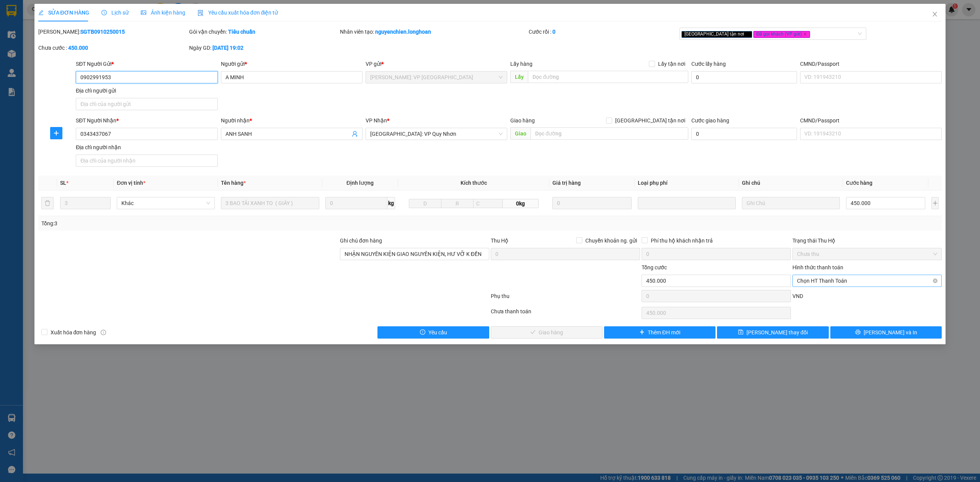 The height and width of the screenshot is (482, 980). I want to click on span: close-circle, so click(935, 281).